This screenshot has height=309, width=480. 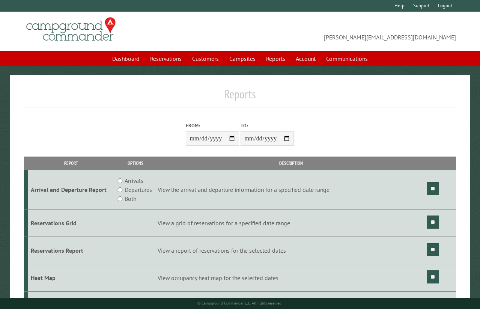 What do you see at coordinates (71, 190) in the screenshot?
I see `td: Arrival and Departure Report` at bounding box center [71, 190].